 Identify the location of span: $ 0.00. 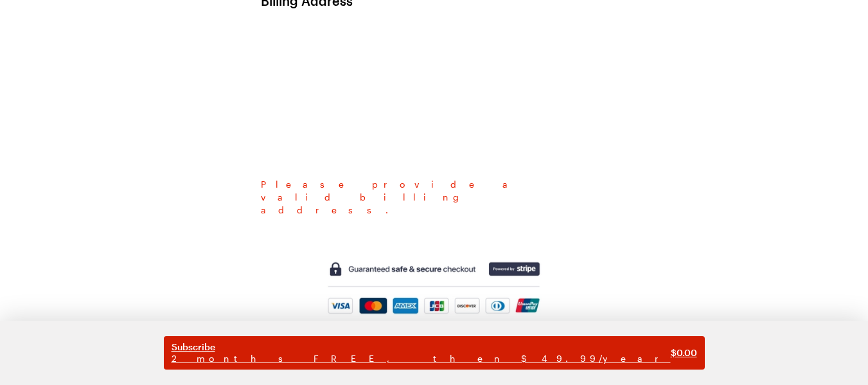
(683, 353).